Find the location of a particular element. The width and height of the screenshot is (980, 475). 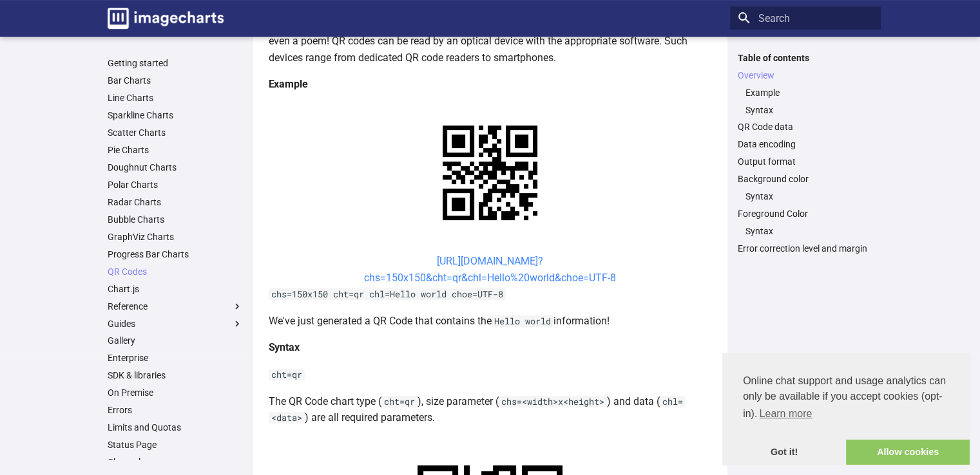

a: Radar Charts is located at coordinates (175, 202).